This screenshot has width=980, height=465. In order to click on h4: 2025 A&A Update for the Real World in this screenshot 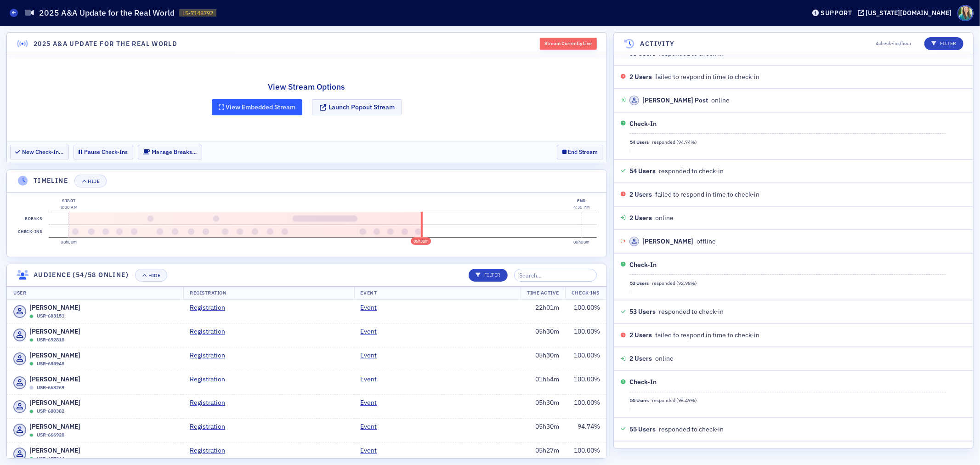, I will do `click(106, 43)`.